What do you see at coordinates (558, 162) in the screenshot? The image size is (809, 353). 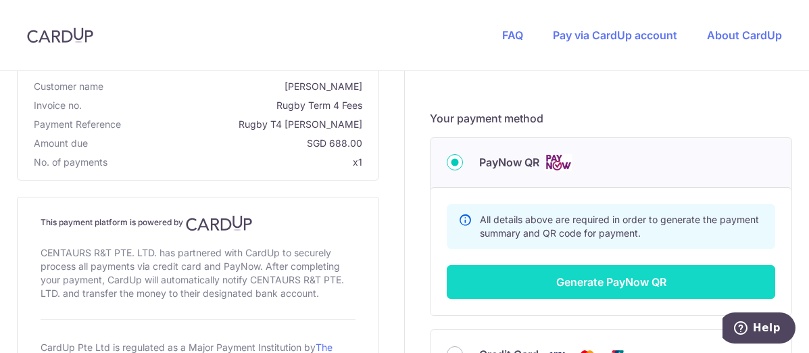 I see `img: Cards logo` at bounding box center [558, 162].